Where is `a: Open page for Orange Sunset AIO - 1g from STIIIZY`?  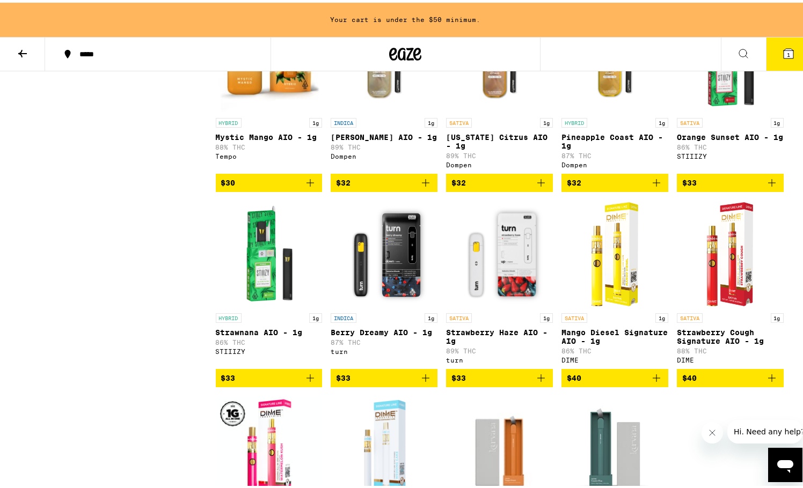 a: Open page for Orange Sunset AIO - 1g from STIIIZY is located at coordinates (730, 87).